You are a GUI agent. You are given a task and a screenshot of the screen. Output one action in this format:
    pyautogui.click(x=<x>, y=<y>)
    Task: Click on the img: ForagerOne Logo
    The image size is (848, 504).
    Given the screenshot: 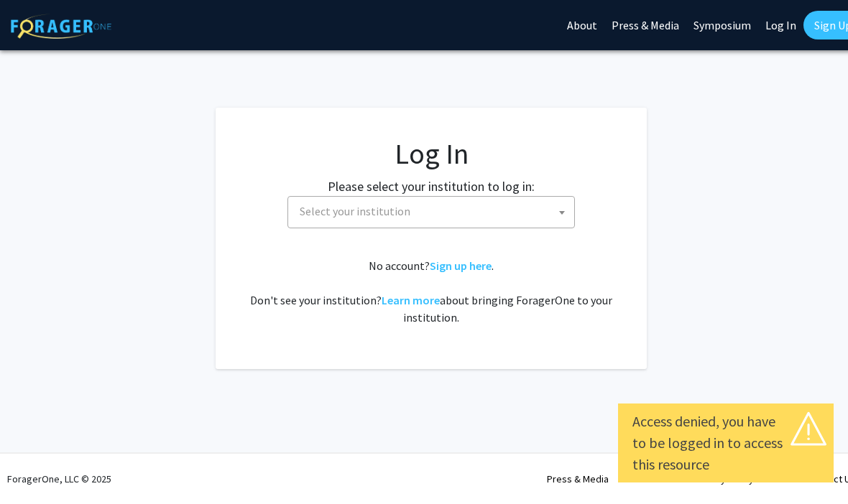 What is the action you would take?
    pyautogui.click(x=62, y=26)
    